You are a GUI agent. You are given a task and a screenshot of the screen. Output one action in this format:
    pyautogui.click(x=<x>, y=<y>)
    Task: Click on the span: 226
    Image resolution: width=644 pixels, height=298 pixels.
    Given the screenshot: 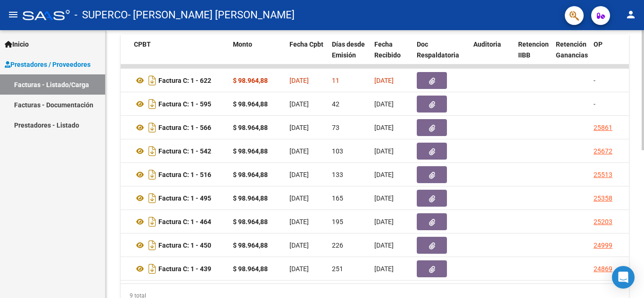 What is the action you would take?
    pyautogui.click(x=338, y=246)
    